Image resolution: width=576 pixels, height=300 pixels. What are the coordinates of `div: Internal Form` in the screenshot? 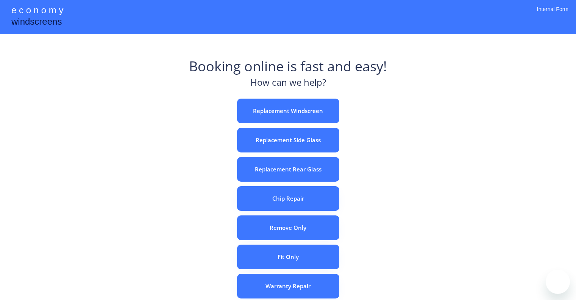 It's located at (553, 14).